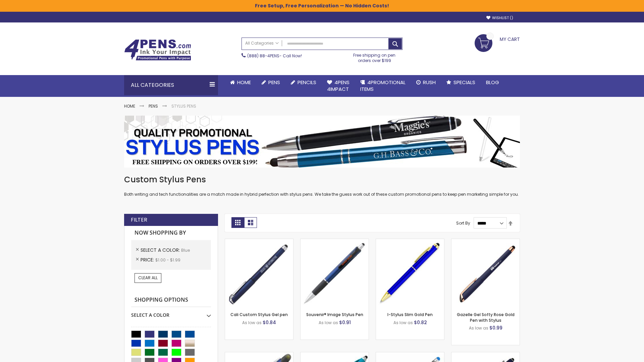 Image resolution: width=644 pixels, height=362 pixels. I want to click on strong: Stylus Pens, so click(184, 106).